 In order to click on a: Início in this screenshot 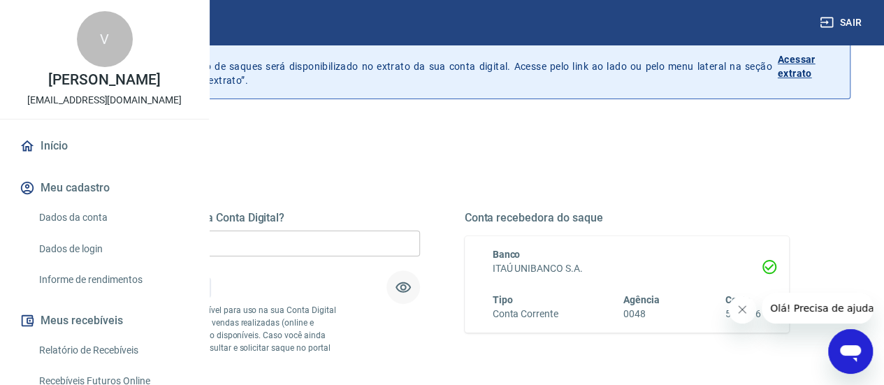, I will do `click(104, 146)`.